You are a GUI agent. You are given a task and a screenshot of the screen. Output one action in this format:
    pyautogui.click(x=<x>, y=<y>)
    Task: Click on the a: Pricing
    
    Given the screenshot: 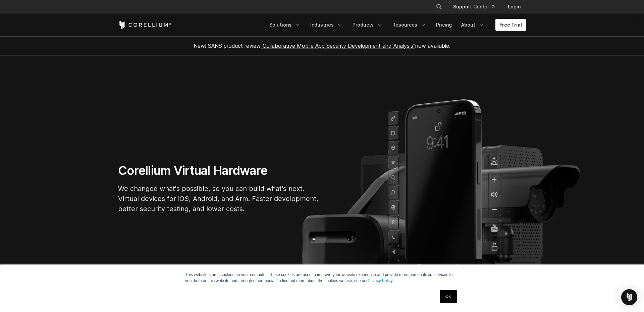 What is the action you would take?
    pyautogui.click(x=444, y=25)
    